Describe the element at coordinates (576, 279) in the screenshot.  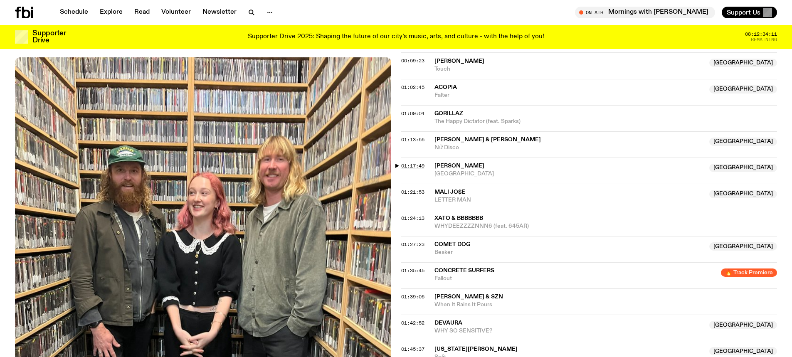
I see `span: Fallout` at that location.